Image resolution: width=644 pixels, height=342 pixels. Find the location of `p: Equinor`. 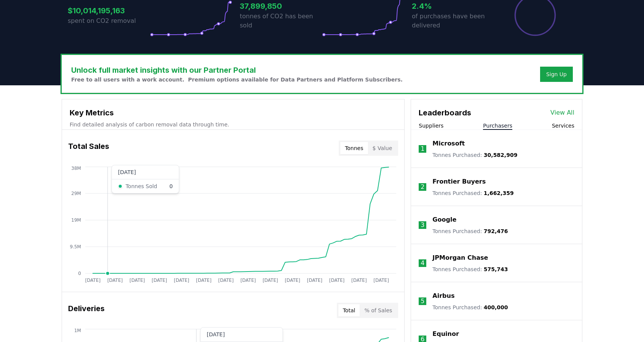

p: Equinor is located at coordinates (445, 334).